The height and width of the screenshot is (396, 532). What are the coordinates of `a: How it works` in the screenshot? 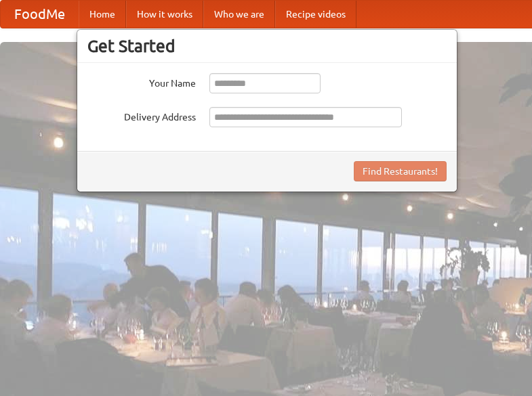 It's located at (165, 15).